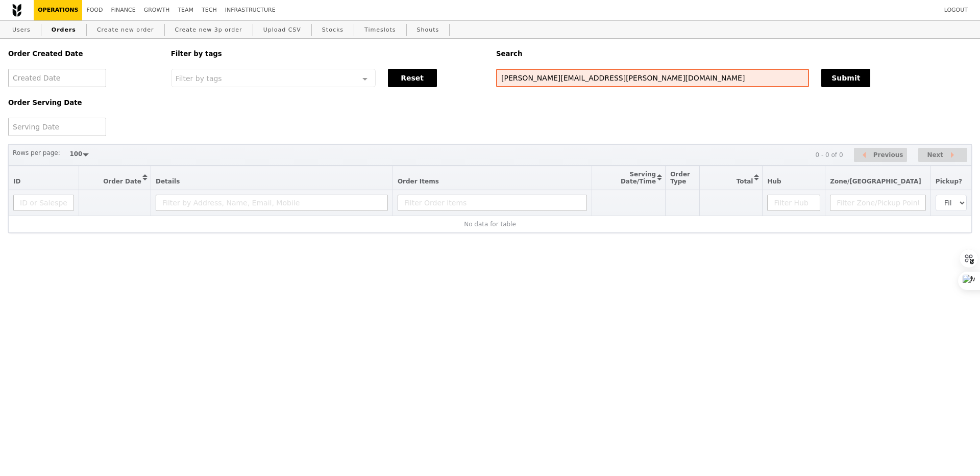  I want to click on span: Hub, so click(774, 182).